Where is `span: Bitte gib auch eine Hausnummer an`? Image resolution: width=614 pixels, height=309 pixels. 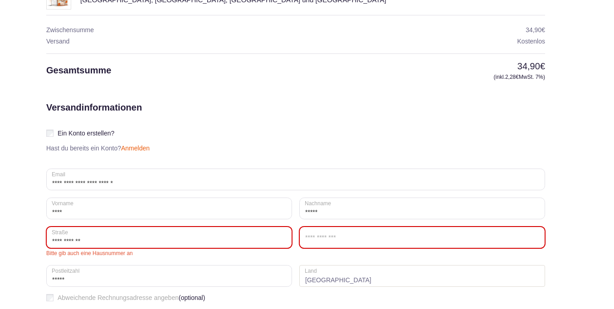 span: Bitte gib auch eine Hausnummer an is located at coordinates (89, 253).